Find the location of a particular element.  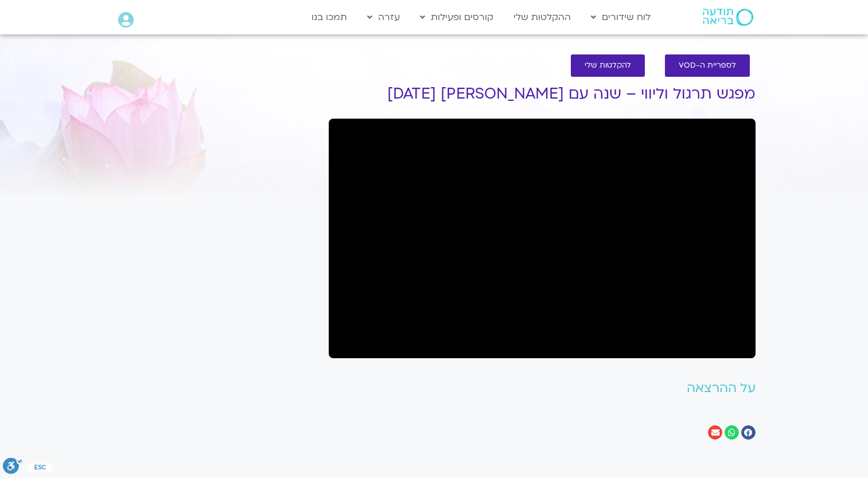

a: קורסים ופעילות is located at coordinates (457, 18).